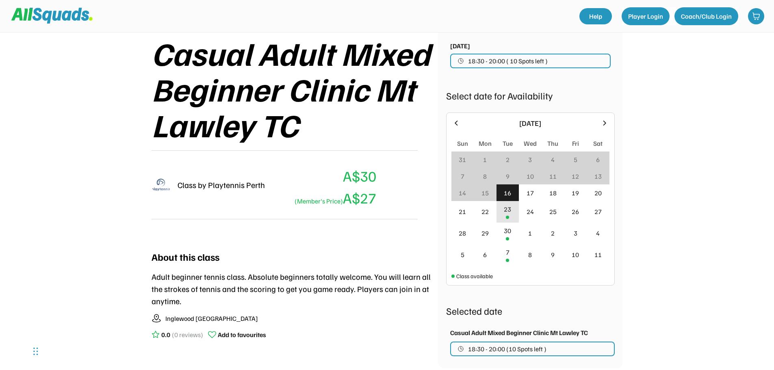 This screenshot has height=370, width=774. Describe the element at coordinates (508, 61) in the screenshot. I see `span: 18:30 - 20:00 ( 10 Spots left )` at that location.